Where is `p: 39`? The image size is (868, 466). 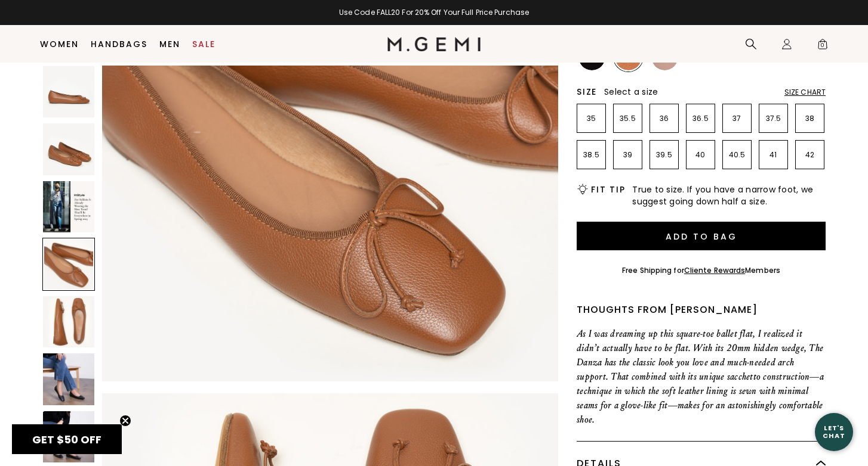 p: 39 is located at coordinates (627, 155).